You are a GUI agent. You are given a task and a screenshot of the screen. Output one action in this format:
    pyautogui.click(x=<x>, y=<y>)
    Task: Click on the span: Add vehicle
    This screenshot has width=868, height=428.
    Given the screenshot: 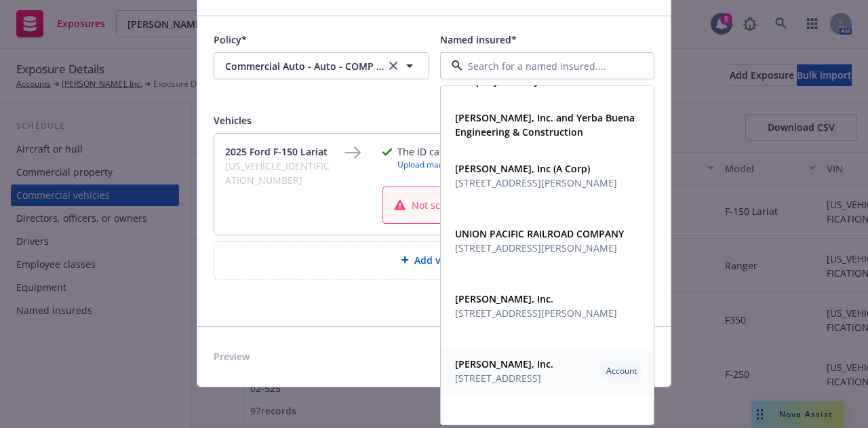 What is the action you would take?
    pyautogui.click(x=440, y=260)
    